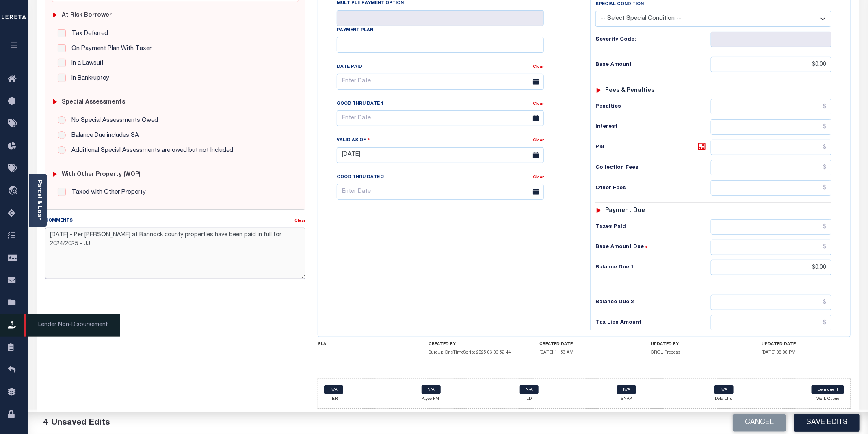  What do you see at coordinates (349, 67) in the screenshot?
I see `label: Date Paid` at bounding box center [349, 67].